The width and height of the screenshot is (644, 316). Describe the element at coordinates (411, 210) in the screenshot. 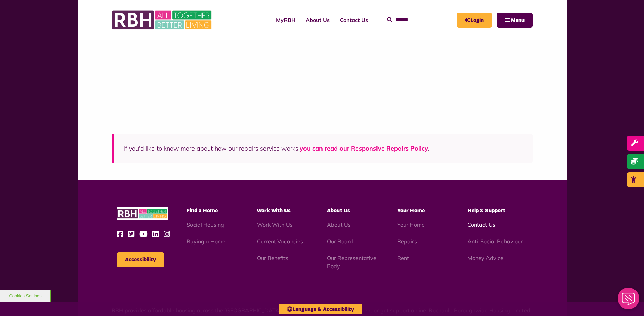

I see `span: Your Home` at that location.